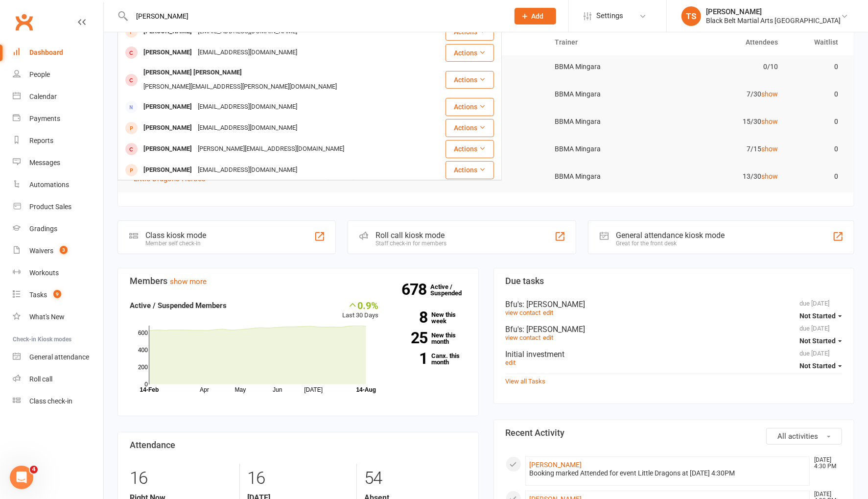 This screenshot has width=868, height=499. What do you see at coordinates (41, 251) in the screenshot?
I see `div: Waivers` at bounding box center [41, 251].